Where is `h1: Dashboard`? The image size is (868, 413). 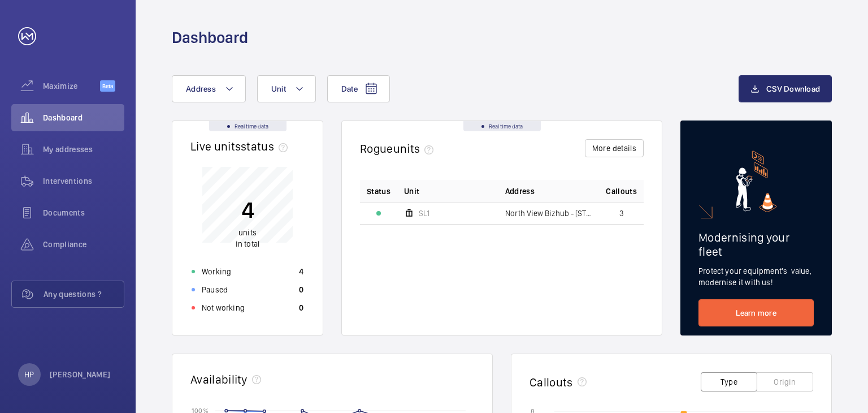
h1: Dashboard is located at coordinates (210, 37).